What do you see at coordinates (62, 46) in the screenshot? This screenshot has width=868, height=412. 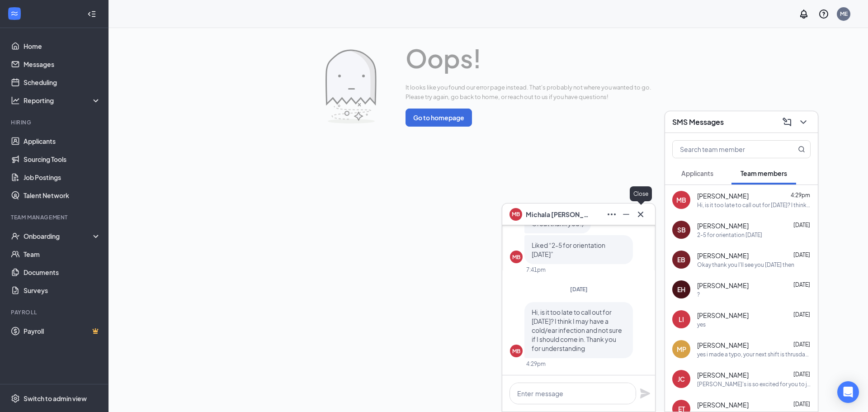 I see `a: Home` at bounding box center [62, 46].